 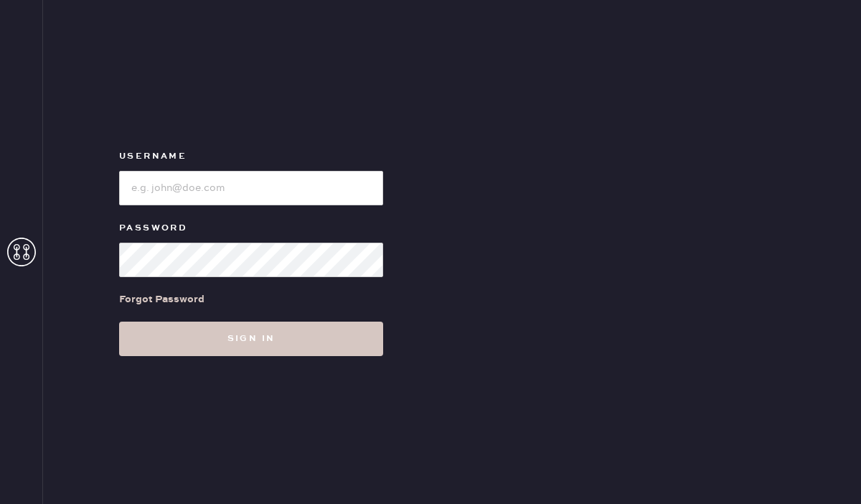 I want to click on button: Sign in, so click(x=251, y=339).